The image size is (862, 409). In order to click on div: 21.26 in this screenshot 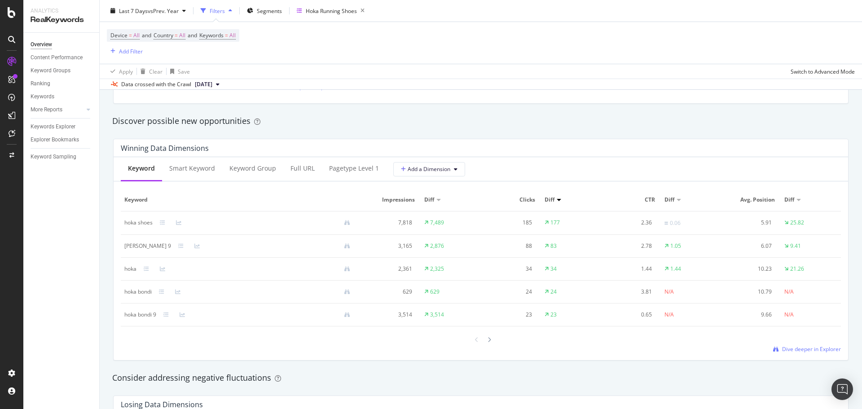, I will do `click(796, 269)`.